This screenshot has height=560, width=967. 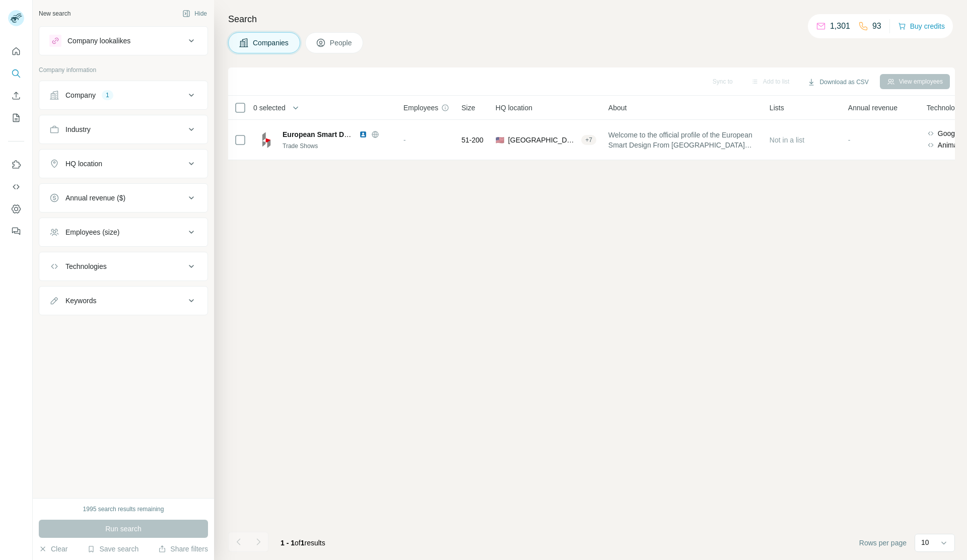 I want to click on div: 1, so click(x=107, y=95).